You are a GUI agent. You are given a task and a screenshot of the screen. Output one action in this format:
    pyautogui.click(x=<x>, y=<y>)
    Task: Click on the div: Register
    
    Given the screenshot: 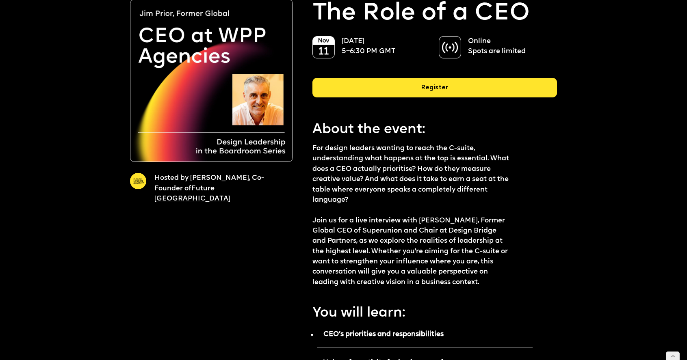 What is the action you would take?
    pyautogui.click(x=435, y=88)
    